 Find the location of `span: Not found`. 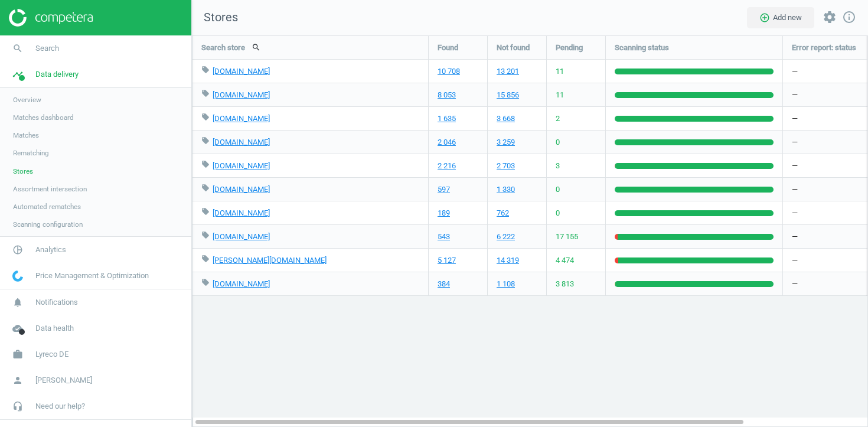

span: Not found is located at coordinates (513, 48).